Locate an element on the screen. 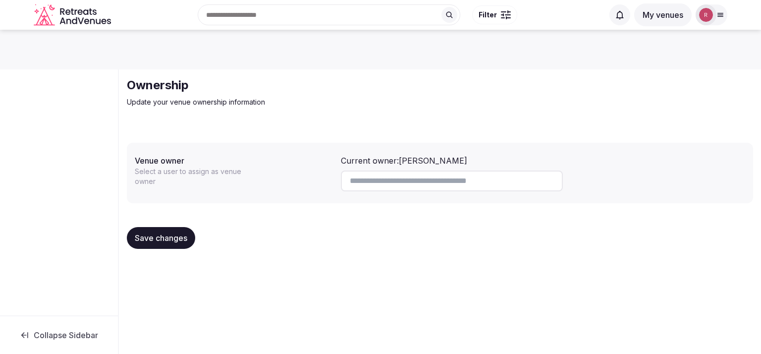  button: Save changes is located at coordinates (161, 238).